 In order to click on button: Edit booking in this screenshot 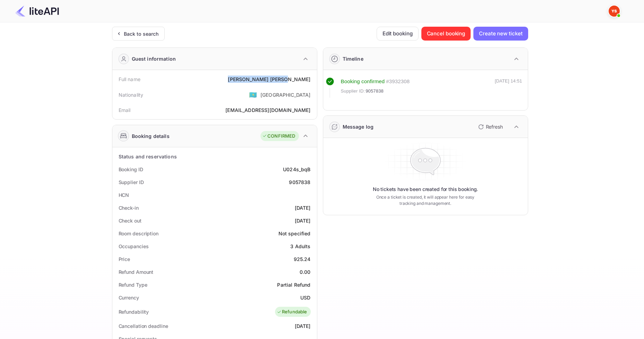, I will do `click(397, 33)`.